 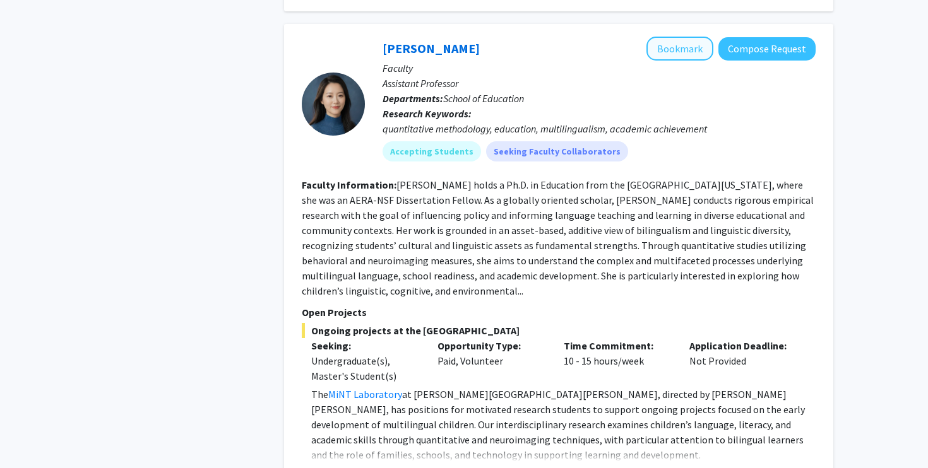 What do you see at coordinates (427, 114) in the screenshot?
I see `b: Research Keywords:` at bounding box center [427, 114].